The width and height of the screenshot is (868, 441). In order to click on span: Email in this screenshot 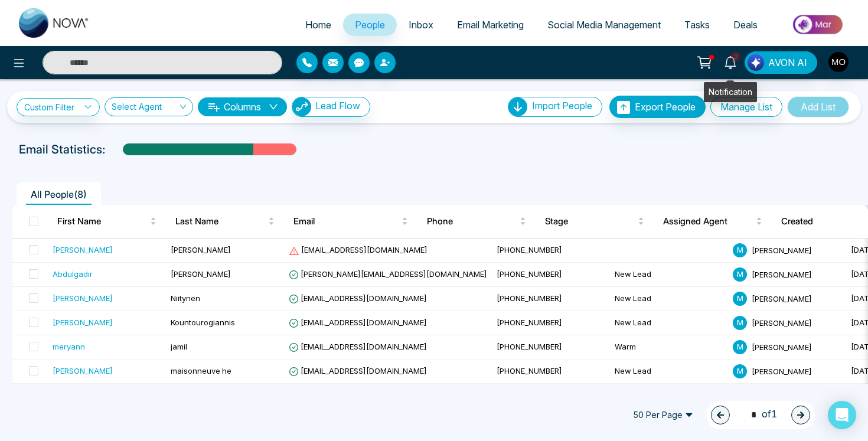, I will do `click(346, 221)`.